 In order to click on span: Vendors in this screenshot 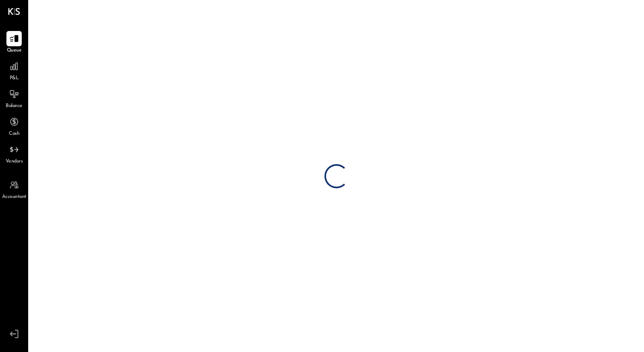, I will do `click(14, 162)`.